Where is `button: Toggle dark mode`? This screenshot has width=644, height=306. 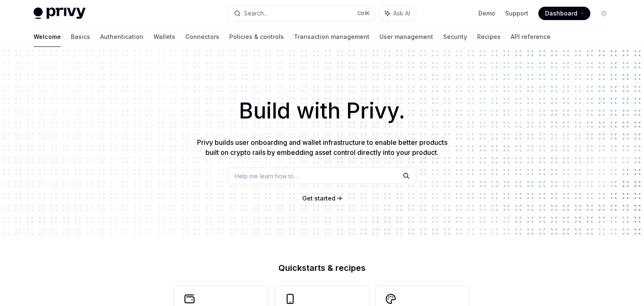
button: Toggle dark mode is located at coordinates (604, 13).